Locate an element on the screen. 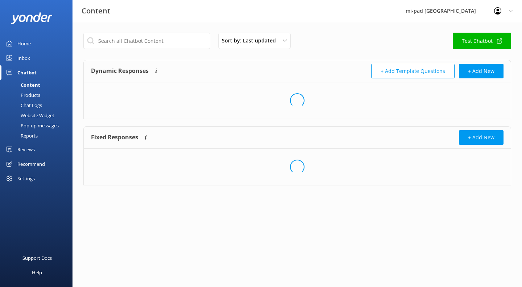  div: Website Widget is located at coordinates (29, 115).